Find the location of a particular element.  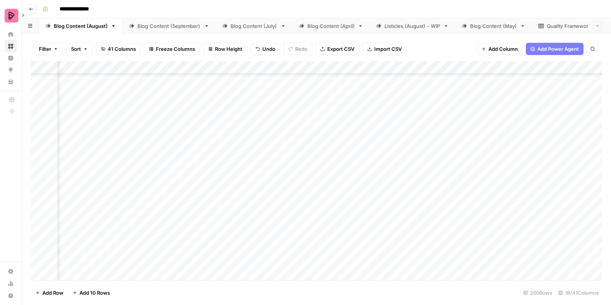

button: Sort is located at coordinates (79, 49).